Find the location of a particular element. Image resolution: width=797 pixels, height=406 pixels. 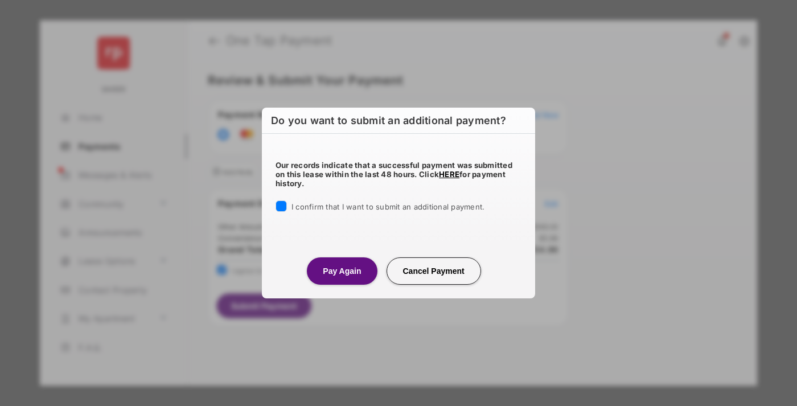

button: Cancel Payment is located at coordinates (434, 271).